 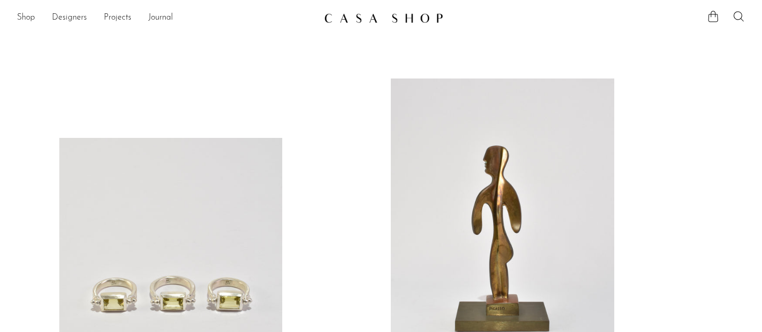 What do you see at coordinates (166, 18) in the screenshot?
I see `ul: NEW HEADER MENU` at bounding box center [166, 18].